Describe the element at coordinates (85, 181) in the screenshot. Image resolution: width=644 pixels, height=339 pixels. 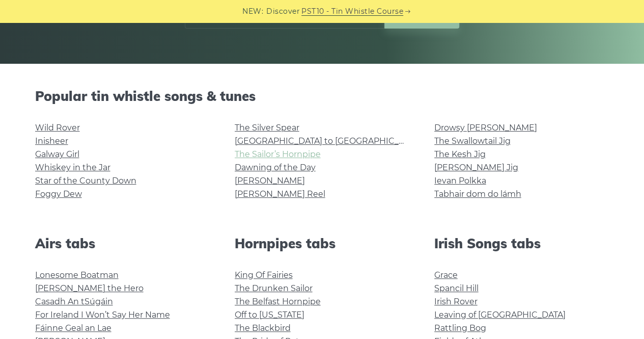
I see `a: Star of the County Down` at that location.